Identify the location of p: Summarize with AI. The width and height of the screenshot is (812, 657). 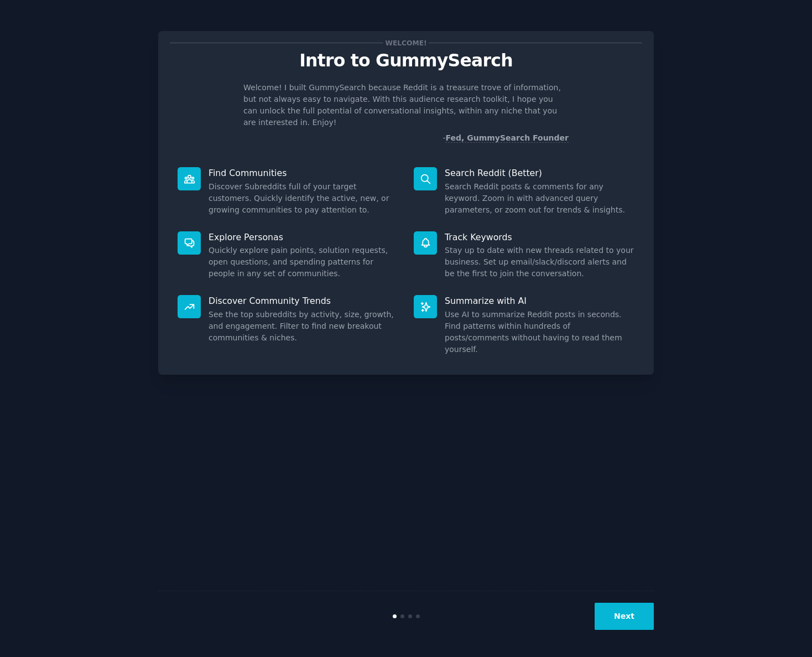
(539, 300).